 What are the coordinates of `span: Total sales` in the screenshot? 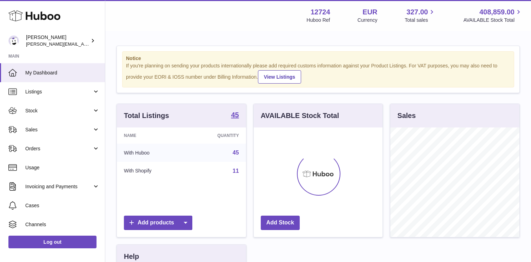 It's located at (420, 20).